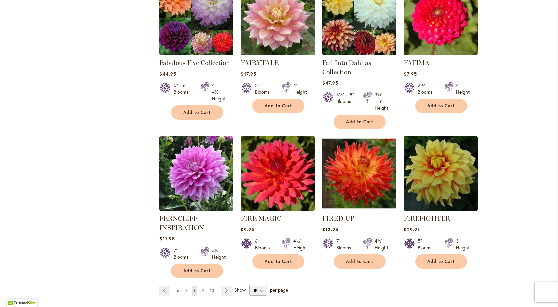 This screenshot has height=307, width=558. What do you see at coordinates (249, 73) in the screenshot?
I see `span: $17.95` at bounding box center [249, 73].